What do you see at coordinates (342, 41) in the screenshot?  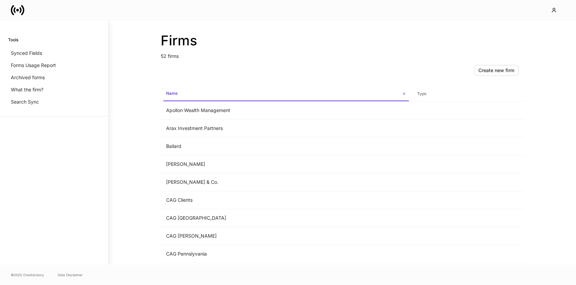 I see `h2: Firms` at bounding box center [342, 41].